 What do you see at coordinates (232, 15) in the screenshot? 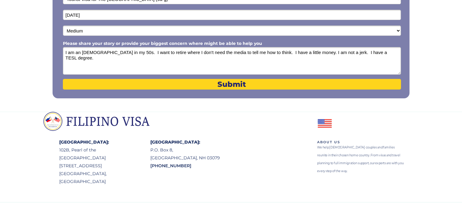
I see `input: Date of Birth (mm/dd/yyyy)` at bounding box center [232, 15].